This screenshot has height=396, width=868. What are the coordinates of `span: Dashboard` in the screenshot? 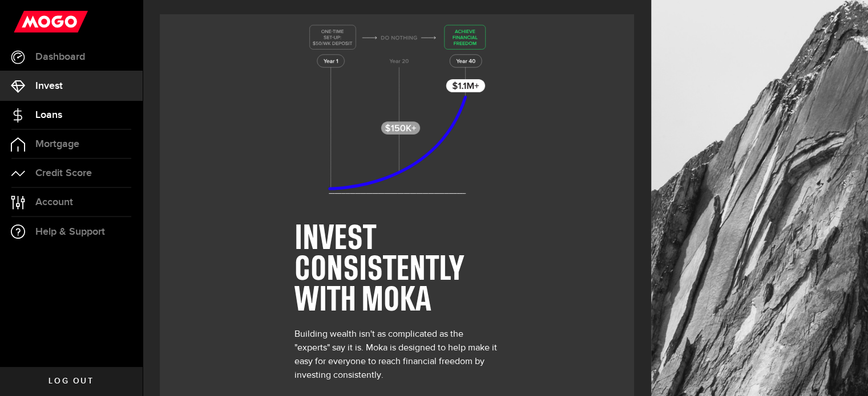 It's located at (60, 57).